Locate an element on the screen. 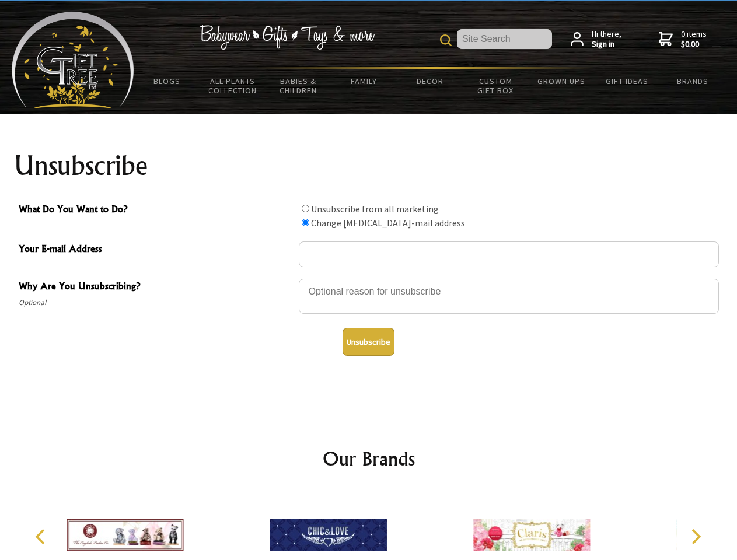 Image resolution: width=737 pixels, height=560 pixels. strong: Sign in is located at coordinates (607, 44).